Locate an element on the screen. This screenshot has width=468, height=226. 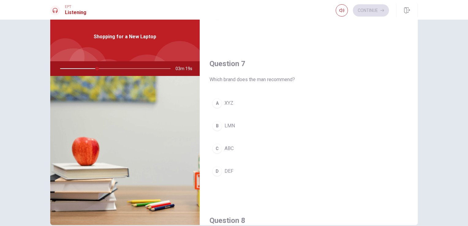
button: CABC is located at coordinates (309, 149).